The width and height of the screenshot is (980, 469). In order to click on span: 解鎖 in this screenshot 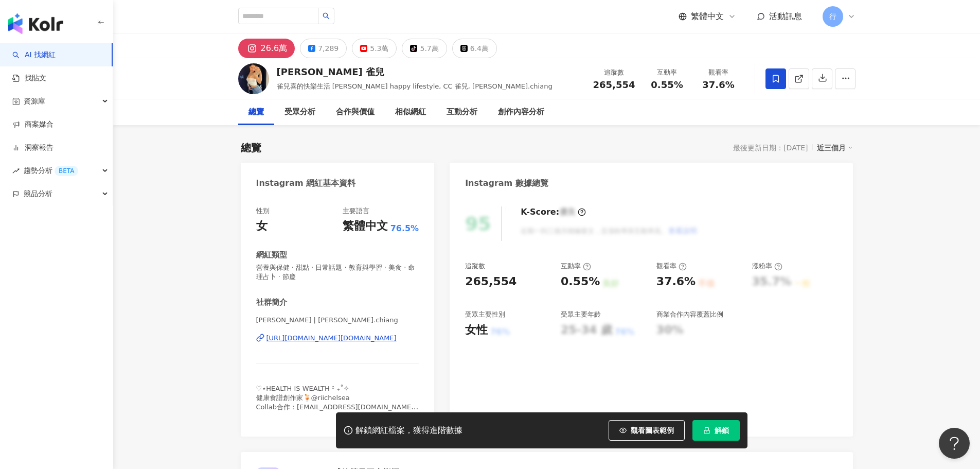, I will do `click(722, 430)`.